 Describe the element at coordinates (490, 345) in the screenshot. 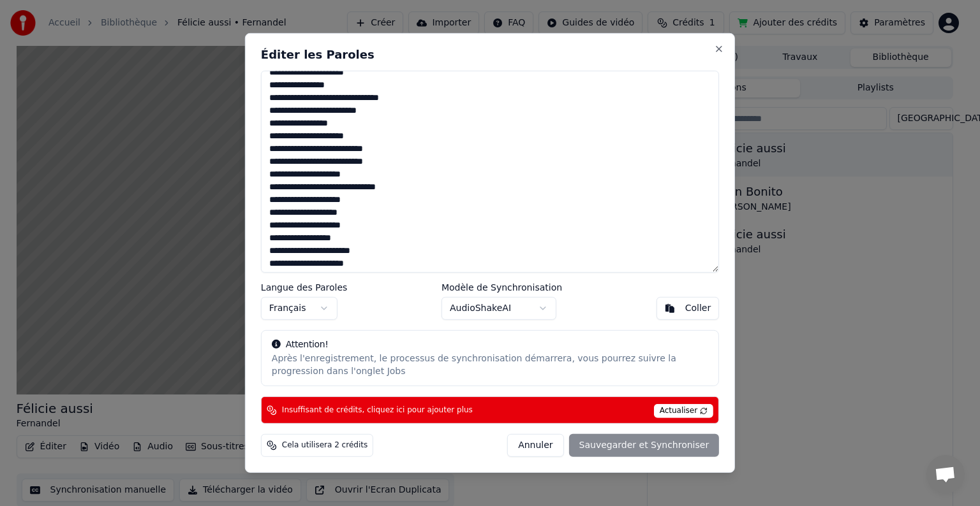

I see `div: Attention!` at that location.